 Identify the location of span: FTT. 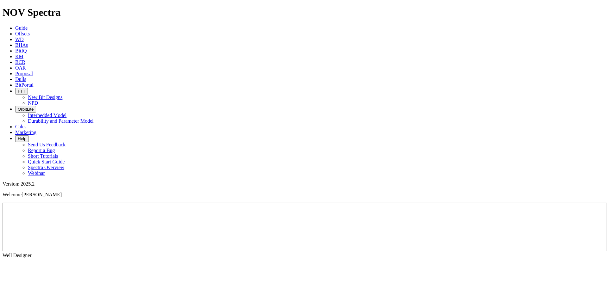
(22, 91).